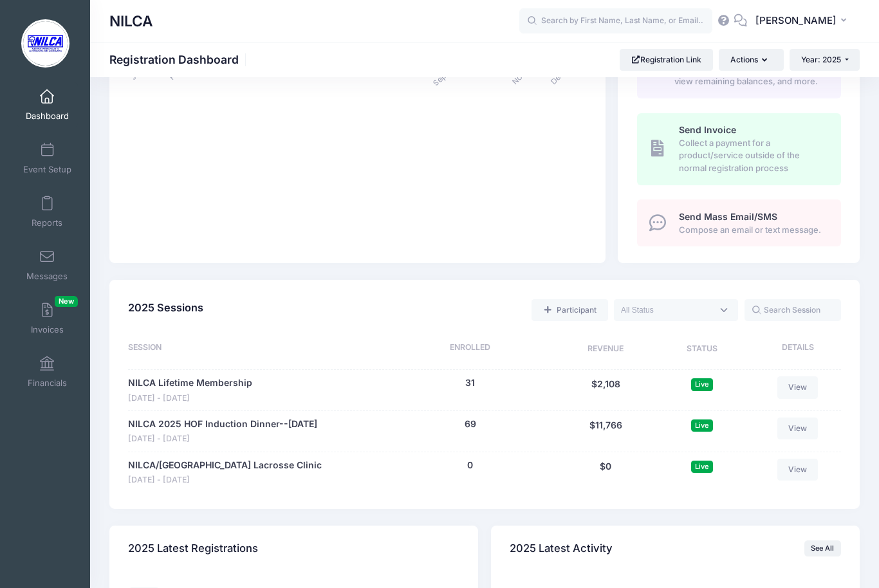 This screenshot has height=588, width=879. I want to click on div: Enrolled, so click(470, 350).